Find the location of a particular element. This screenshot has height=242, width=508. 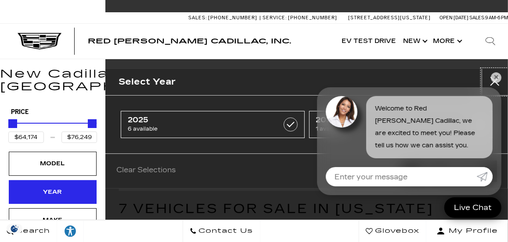

div: Year is located at coordinates (53, 192).